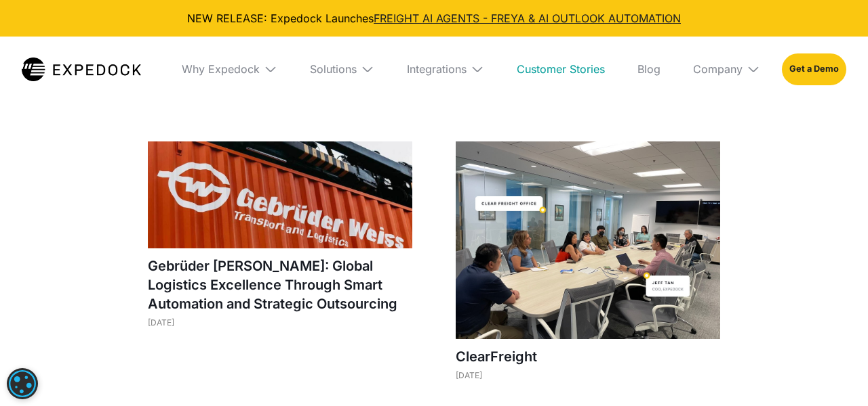 This screenshot has width=868, height=406. What do you see at coordinates (587, 357) in the screenshot?
I see `h1: ClearFreight` at bounding box center [587, 357].